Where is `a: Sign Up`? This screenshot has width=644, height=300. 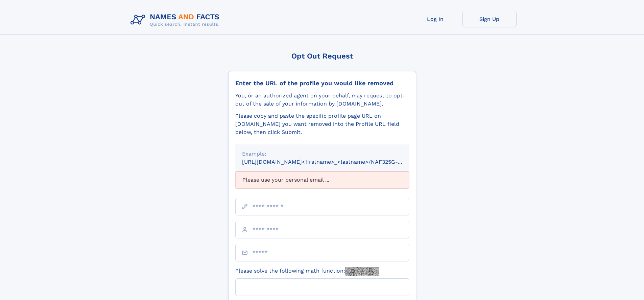 a: Sign Up is located at coordinates (489, 19).